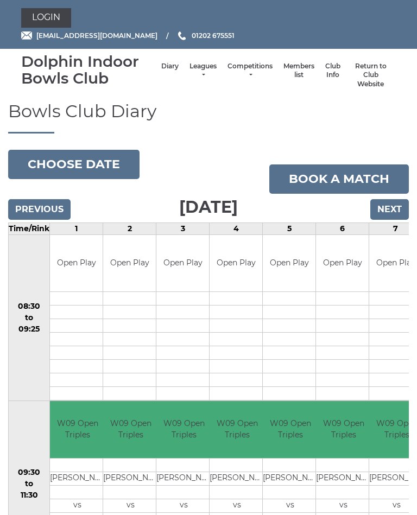 This screenshot has width=417, height=515. I want to click on td: 2, so click(130, 229).